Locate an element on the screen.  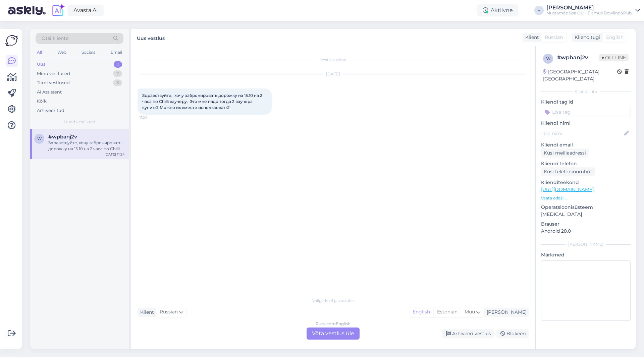
div: Tiimi vestlused is located at coordinates (53, 83).